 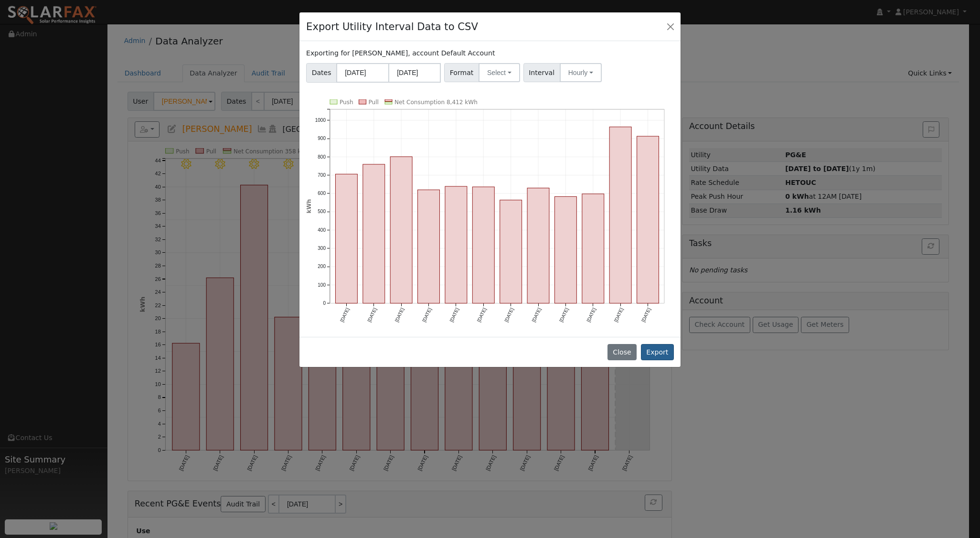 What do you see at coordinates (322, 284) in the screenshot?
I see `text: 100` at bounding box center [322, 284].